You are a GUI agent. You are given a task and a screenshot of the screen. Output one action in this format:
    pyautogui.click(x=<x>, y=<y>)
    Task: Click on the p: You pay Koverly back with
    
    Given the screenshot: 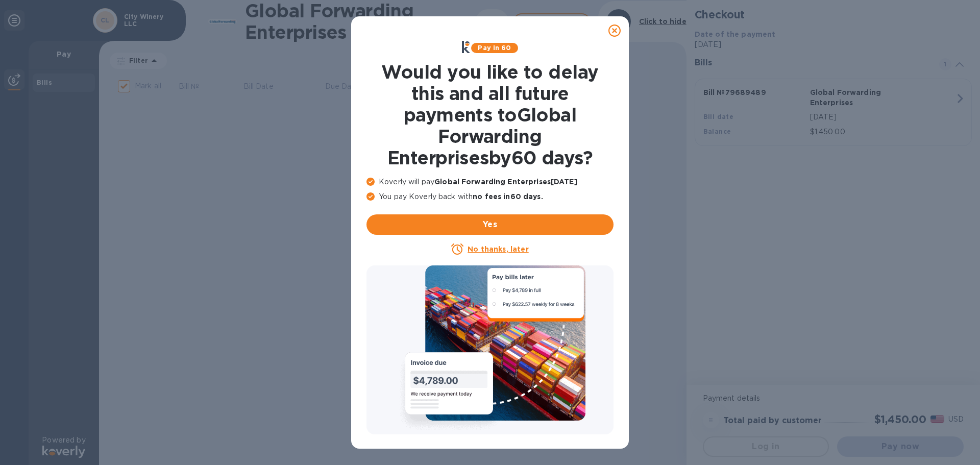 What is the action you would take?
    pyautogui.click(x=490, y=196)
    